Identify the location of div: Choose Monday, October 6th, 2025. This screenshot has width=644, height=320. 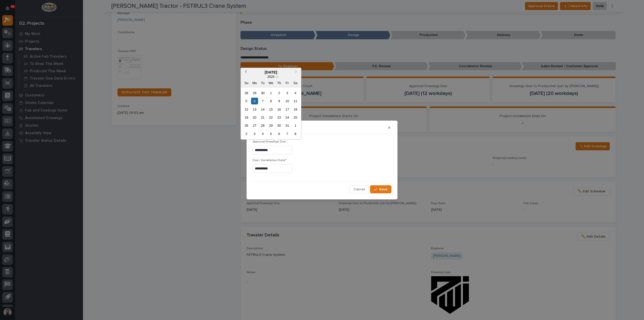
(254, 101).